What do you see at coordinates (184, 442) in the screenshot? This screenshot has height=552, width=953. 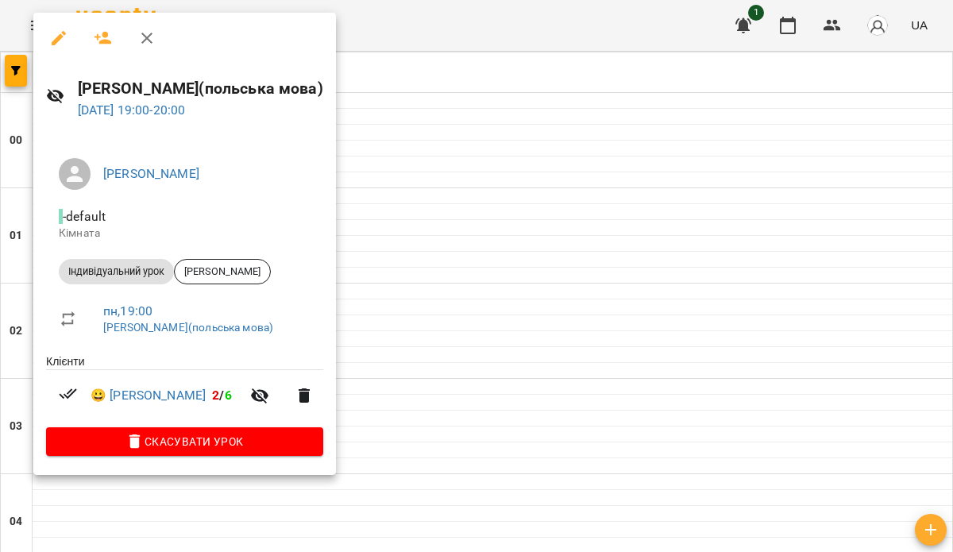 I see `button: Скасувати Урок` at bounding box center [184, 442].